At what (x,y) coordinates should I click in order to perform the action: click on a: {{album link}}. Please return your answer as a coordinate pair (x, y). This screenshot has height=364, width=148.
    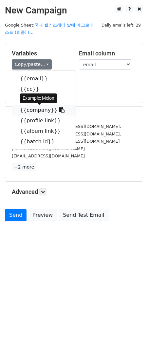
    Looking at the image, I should click on (44, 131).